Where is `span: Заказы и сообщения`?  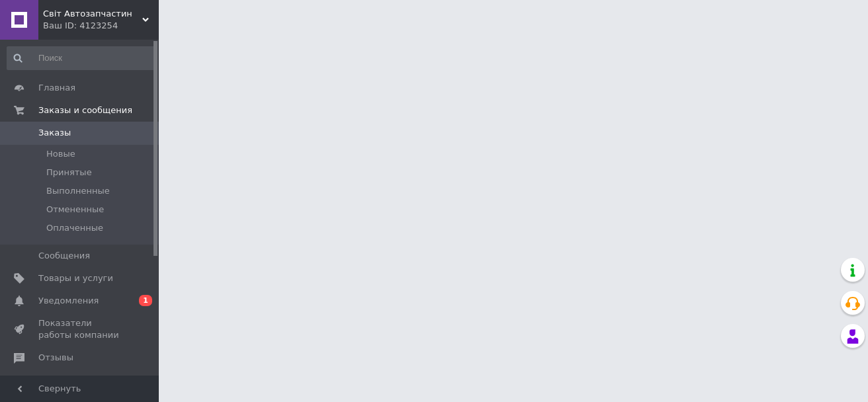 span: Заказы и сообщения is located at coordinates (85, 110).